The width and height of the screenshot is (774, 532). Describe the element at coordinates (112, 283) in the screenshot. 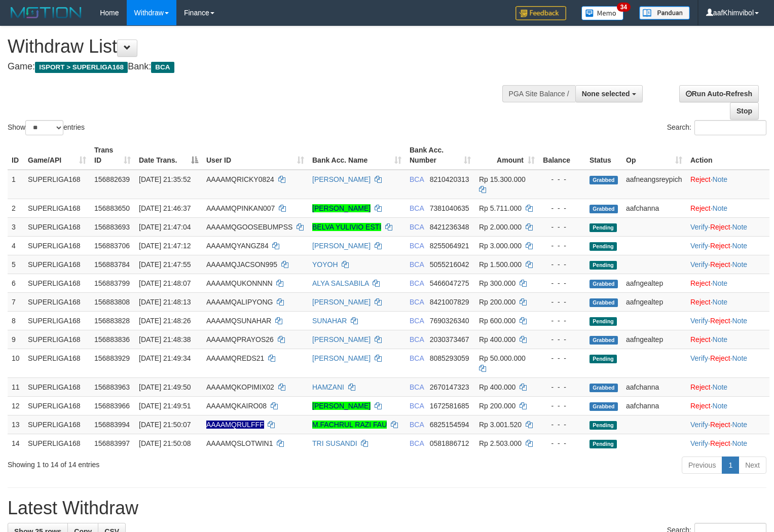

I see `span: 156883799` at that location.